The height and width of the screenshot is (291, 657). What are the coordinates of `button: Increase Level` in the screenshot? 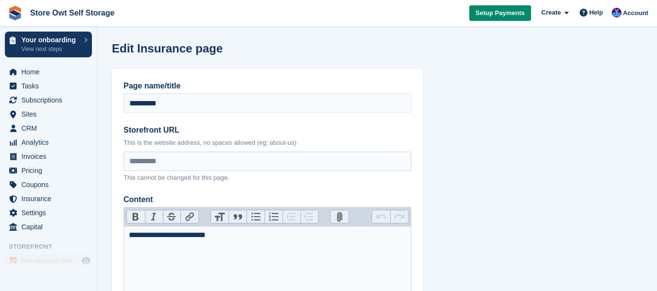 It's located at (309, 217).